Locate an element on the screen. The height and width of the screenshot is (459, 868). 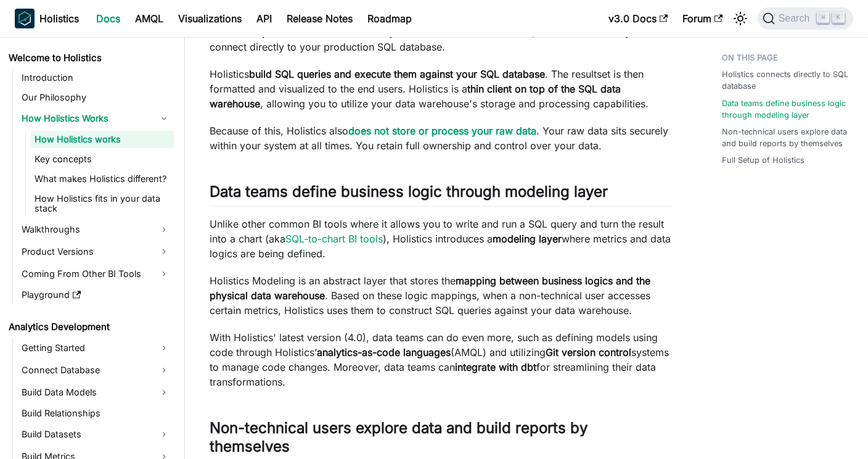
a: Coming From Other BI Tools is located at coordinates (96, 274).